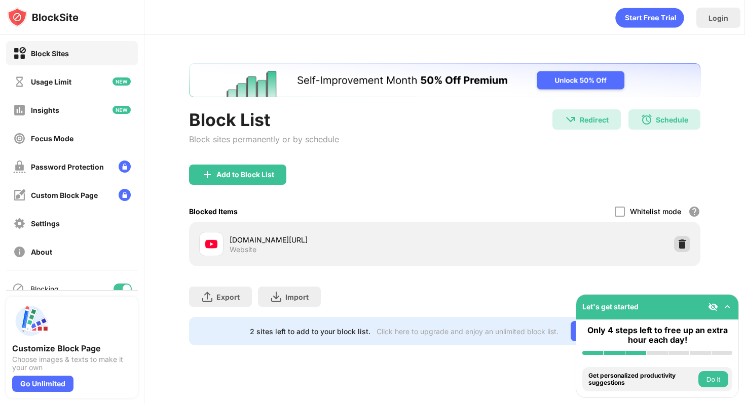 The height and width of the screenshot is (404, 745). Describe the element at coordinates (264, 120) in the screenshot. I see `div: Block List` at that location.